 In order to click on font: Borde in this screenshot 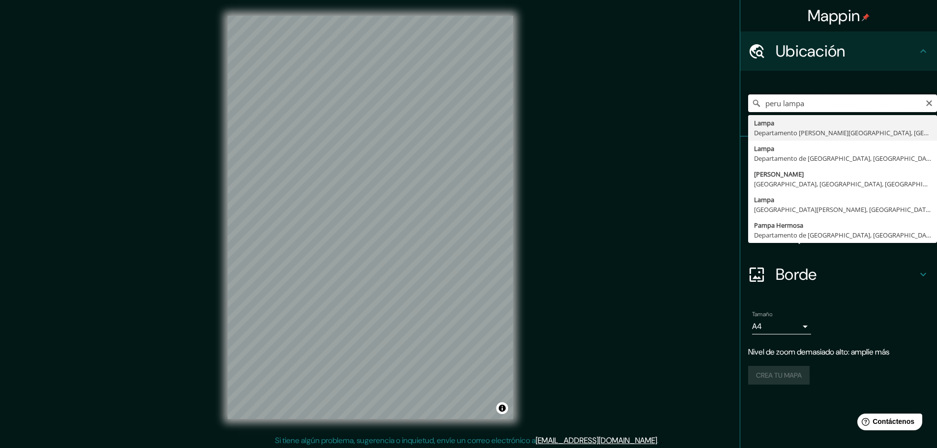, I will do `click(796, 274)`.